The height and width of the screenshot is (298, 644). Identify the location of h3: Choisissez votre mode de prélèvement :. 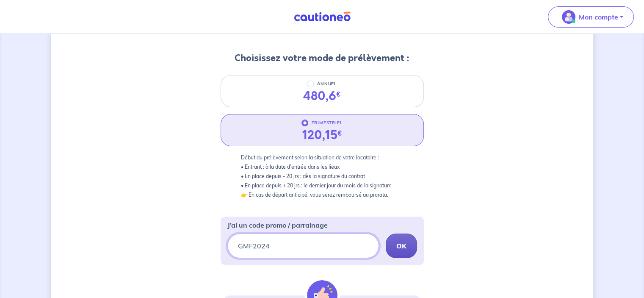
(322, 58).